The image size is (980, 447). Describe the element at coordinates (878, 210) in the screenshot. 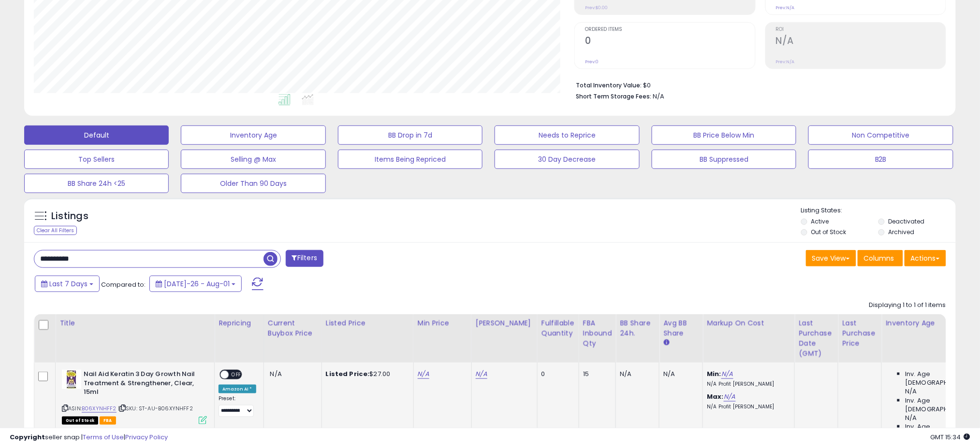

I see `p: Listing States:` at that location.